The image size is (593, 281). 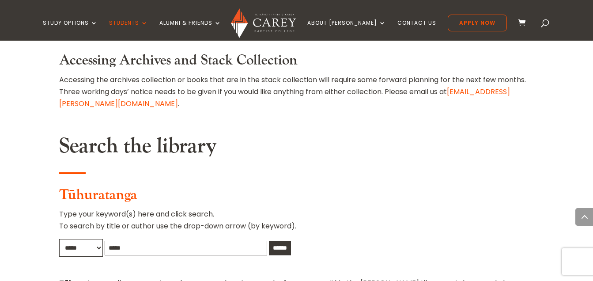 What do you see at coordinates (296, 148) in the screenshot?
I see `h2: Search the library` at bounding box center [296, 148].